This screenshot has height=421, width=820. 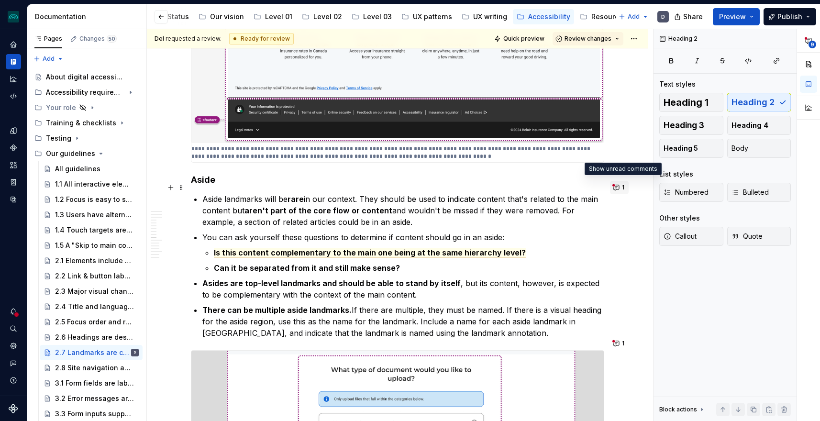 I want to click on button: Share, so click(x=689, y=17).